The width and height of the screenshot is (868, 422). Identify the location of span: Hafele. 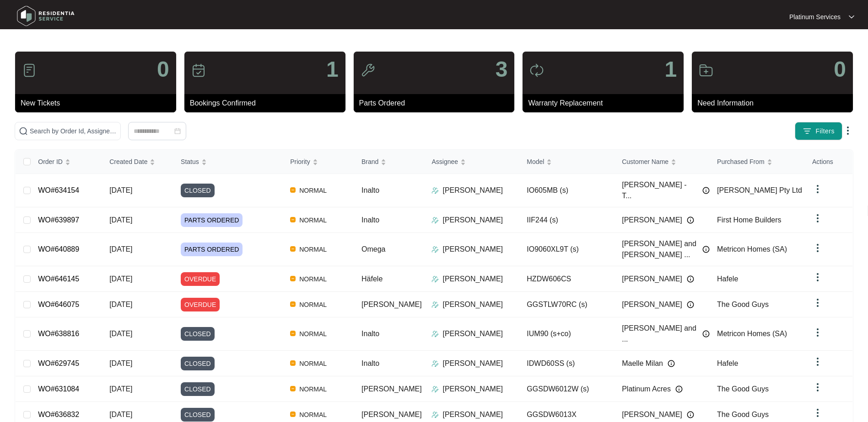
(728, 364).